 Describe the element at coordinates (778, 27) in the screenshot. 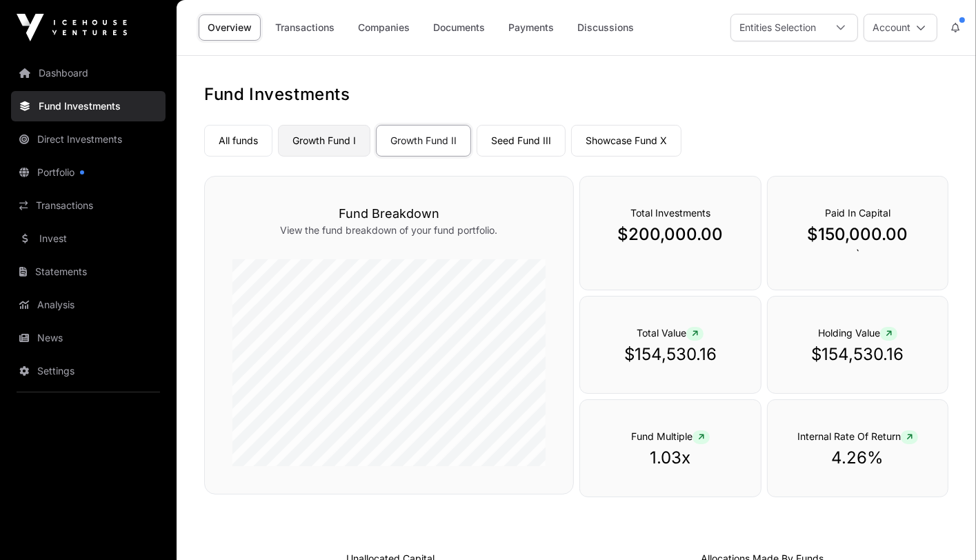

I see `div: Entities Selection` at that location.